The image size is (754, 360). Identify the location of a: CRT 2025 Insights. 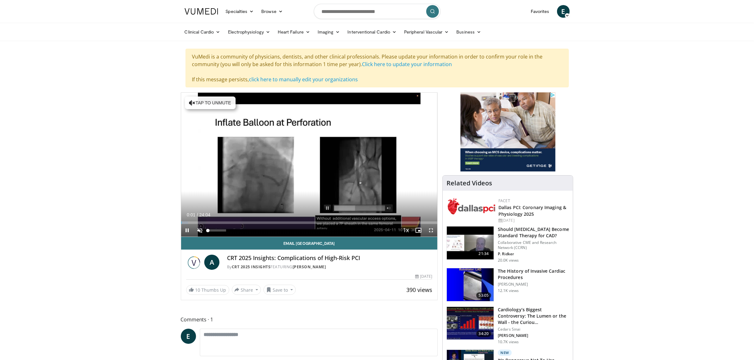
(251, 267).